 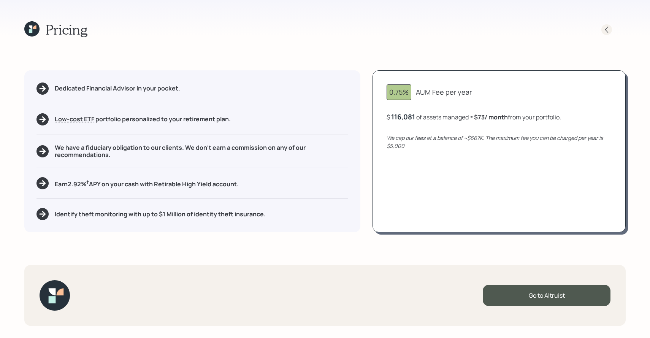 What do you see at coordinates (147, 183) in the screenshot?
I see `h5: Earn 2.92 % APY on your cash with Retirable High Yield account.` at bounding box center [147, 183].